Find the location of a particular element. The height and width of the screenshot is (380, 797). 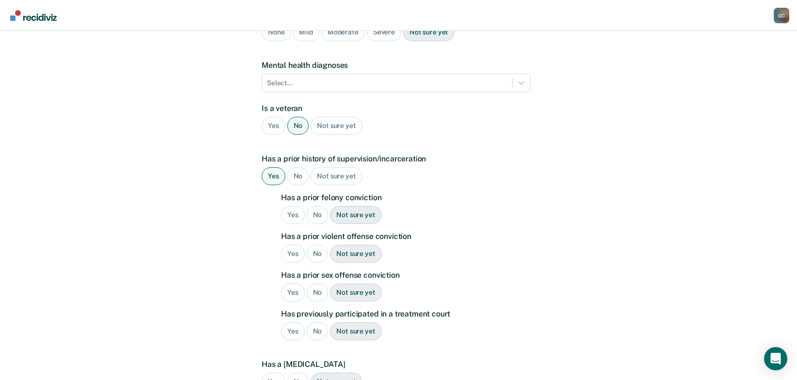

button: Profile dropdown button is located at coordinates (781, 16).